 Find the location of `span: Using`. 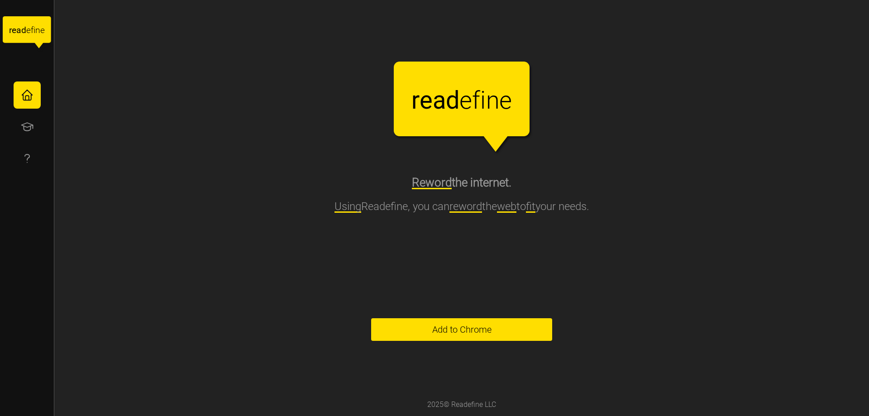

span: Using is located at coordinates (348, 206).